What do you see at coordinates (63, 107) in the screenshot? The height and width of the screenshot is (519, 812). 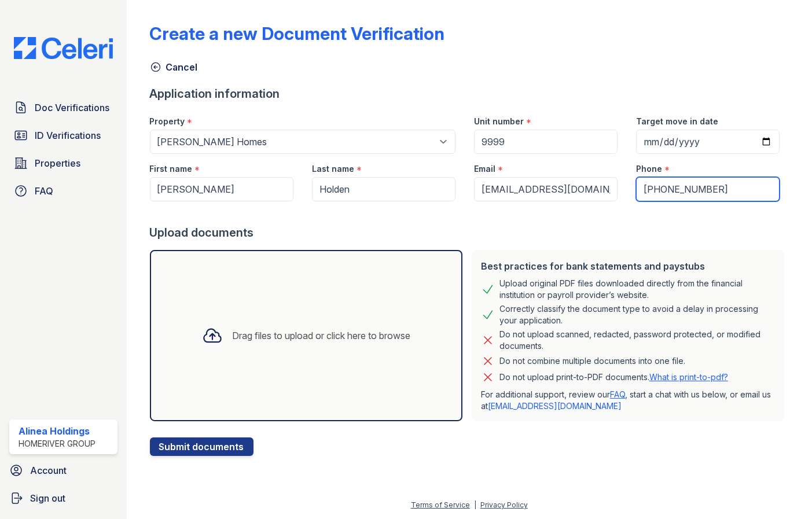 I see `a: Doc Verifications` at bounding box center [63, 107].